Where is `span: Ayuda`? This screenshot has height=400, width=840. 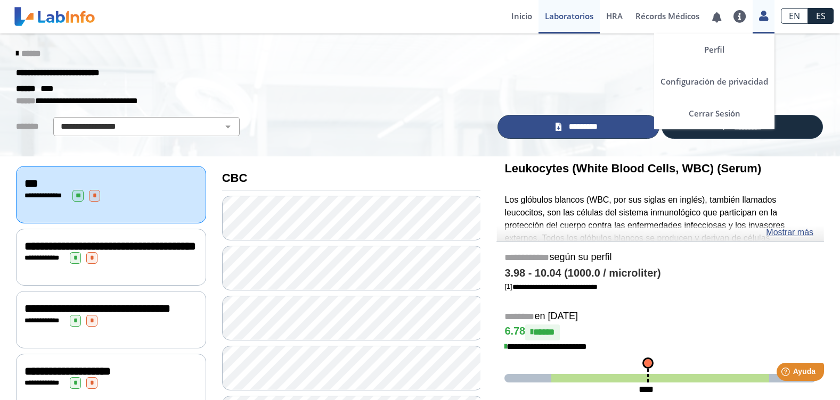
span: Ayuda is located at coordinates (59, 13).